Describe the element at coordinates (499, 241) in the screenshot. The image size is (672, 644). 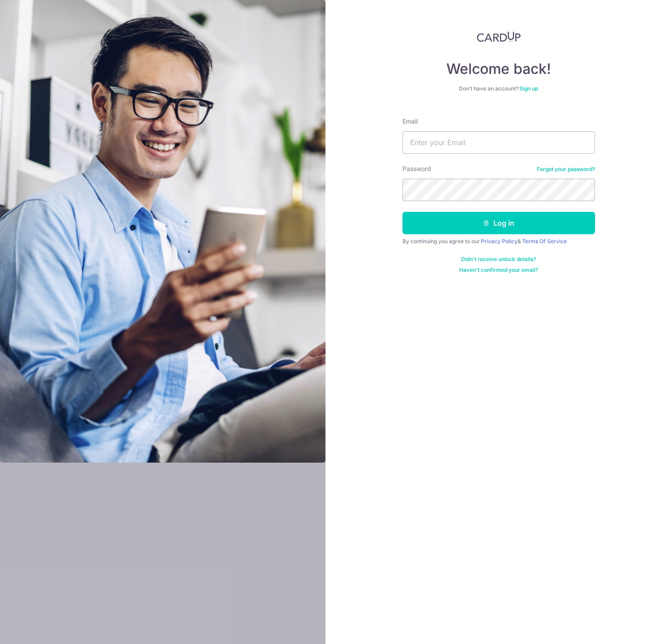
I see `a: Privacy Policy` at that location.